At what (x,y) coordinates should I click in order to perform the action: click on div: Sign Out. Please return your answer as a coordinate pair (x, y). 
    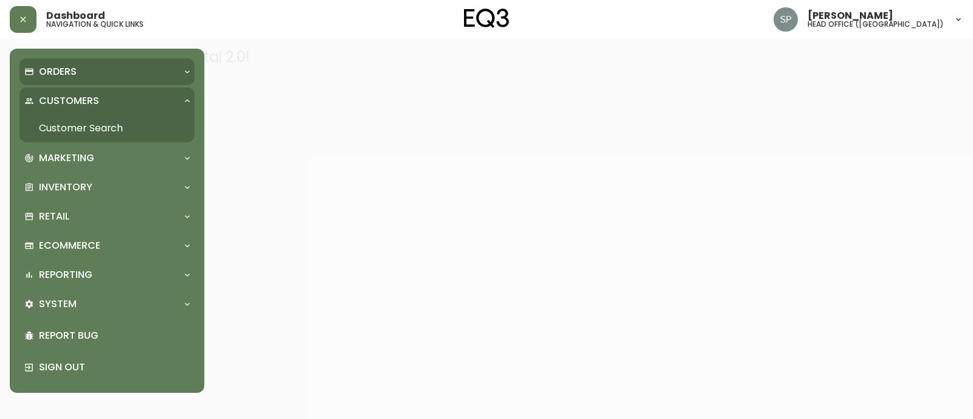
    Looking at the image, I should click on (107, 367).